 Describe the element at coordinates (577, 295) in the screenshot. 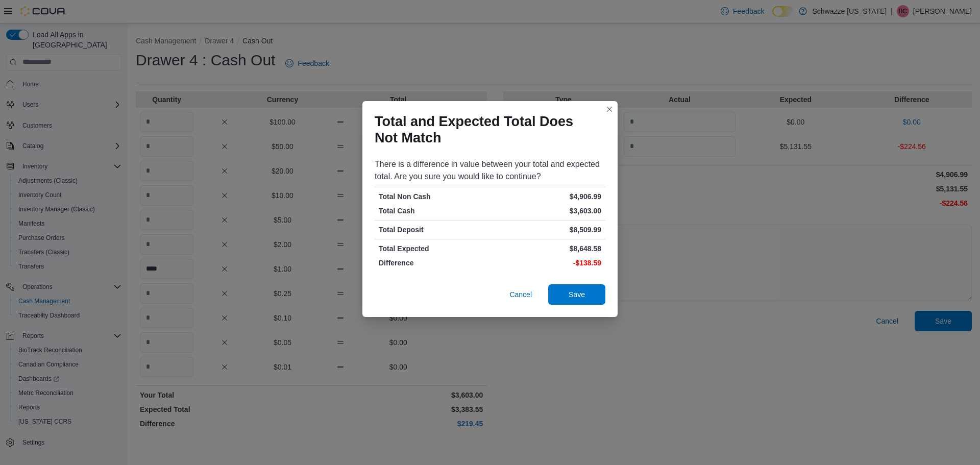

I see `button: Save` at that location.